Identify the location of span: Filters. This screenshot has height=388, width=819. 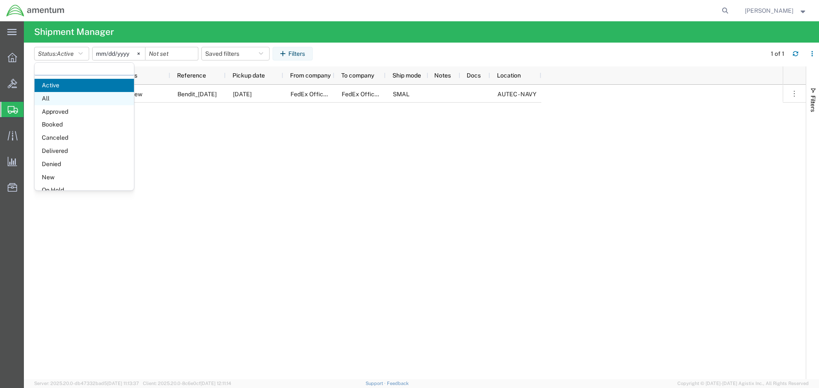
(813, 104).